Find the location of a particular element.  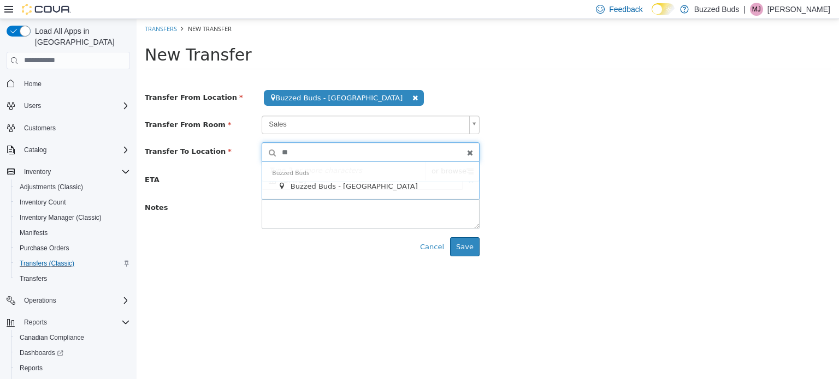

a: Sales is located at coordinates (234, 106).